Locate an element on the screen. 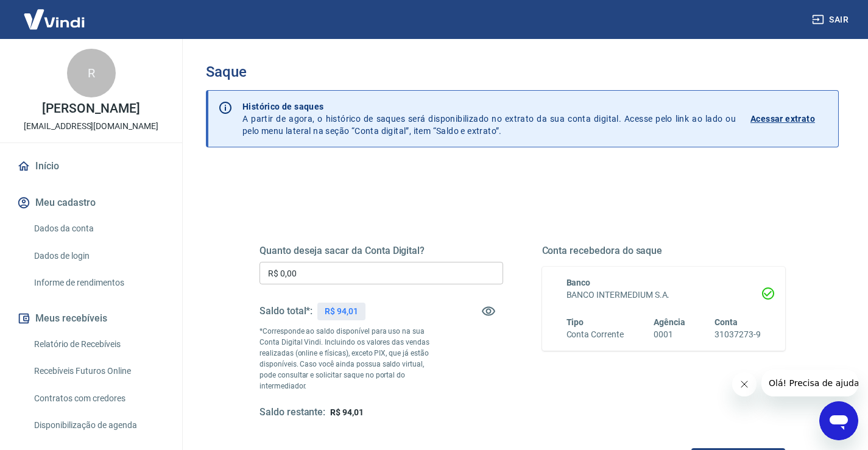 This screenshot has height=450, width=868. span: Banco is located at coordinates (579, 282).